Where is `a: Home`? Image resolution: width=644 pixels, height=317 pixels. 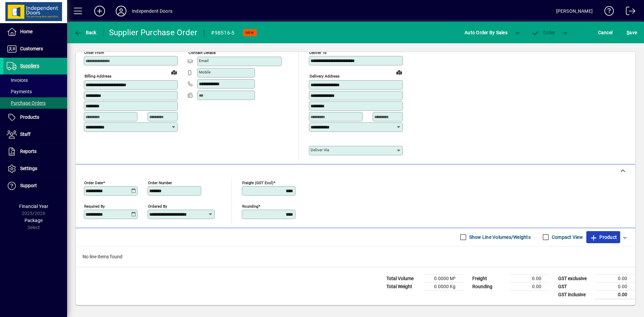
a: Home is located at coordinates (35, 32).